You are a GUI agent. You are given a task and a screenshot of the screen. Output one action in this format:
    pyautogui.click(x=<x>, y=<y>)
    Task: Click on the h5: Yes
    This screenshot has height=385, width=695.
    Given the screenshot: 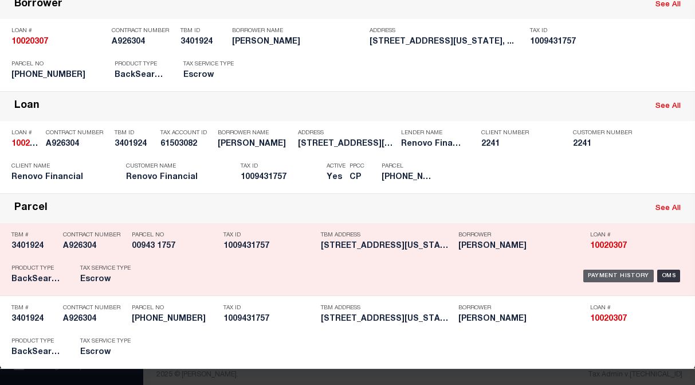 What is the action you would take?
    pyautogui.click(x=335, y=177)
    